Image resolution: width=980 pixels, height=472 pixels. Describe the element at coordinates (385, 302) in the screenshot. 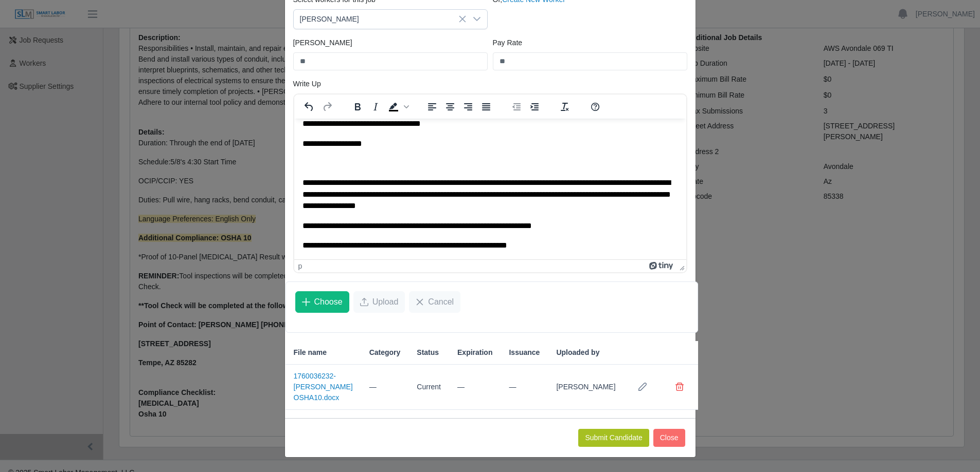

I see `span: Upload` at that location.